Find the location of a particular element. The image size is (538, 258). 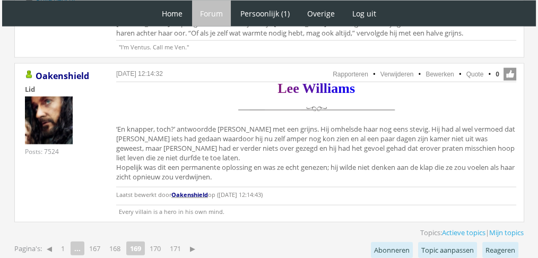

span: L is located at coordinates (282, 88).